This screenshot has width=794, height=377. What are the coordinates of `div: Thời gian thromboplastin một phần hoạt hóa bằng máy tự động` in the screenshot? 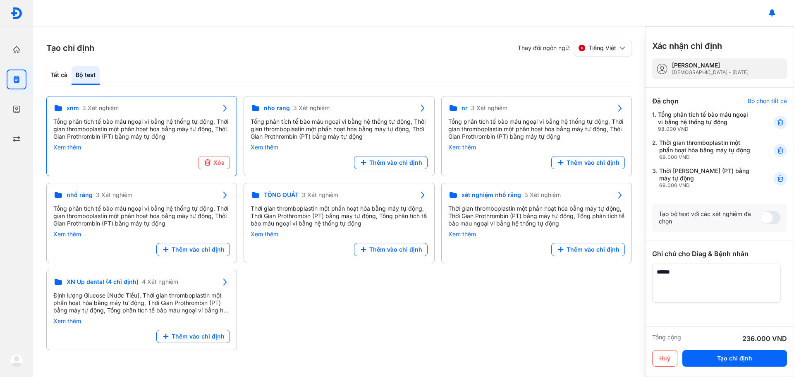 It's located at (706, 150).